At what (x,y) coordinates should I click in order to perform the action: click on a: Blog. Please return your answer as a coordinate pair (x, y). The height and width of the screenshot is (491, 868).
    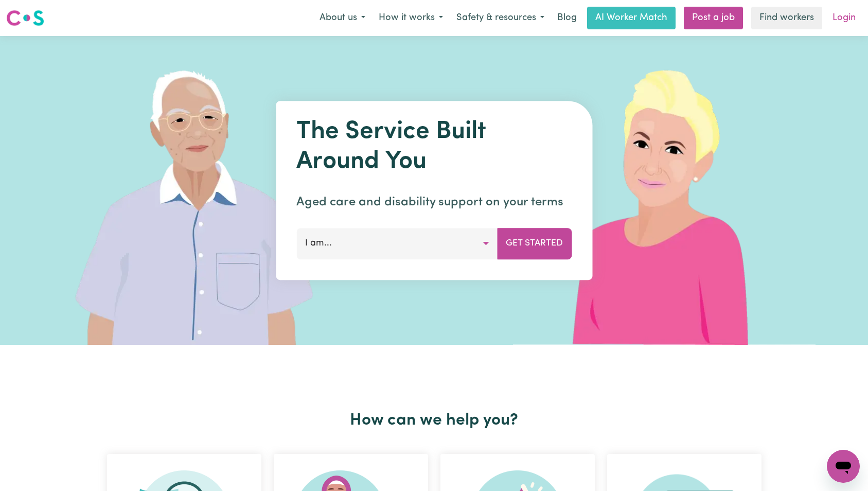
    Looking at the image, I should click on (567, 18).